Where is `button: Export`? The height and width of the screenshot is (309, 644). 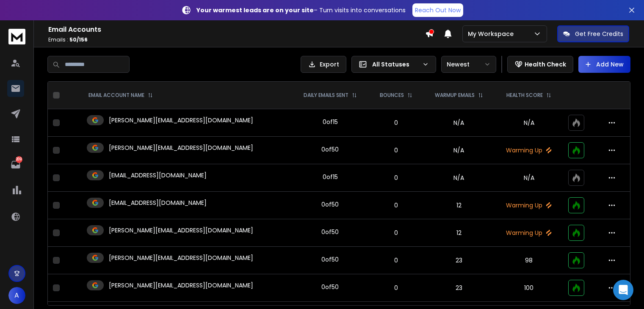 button: Export is located at coordinates (323, 64).